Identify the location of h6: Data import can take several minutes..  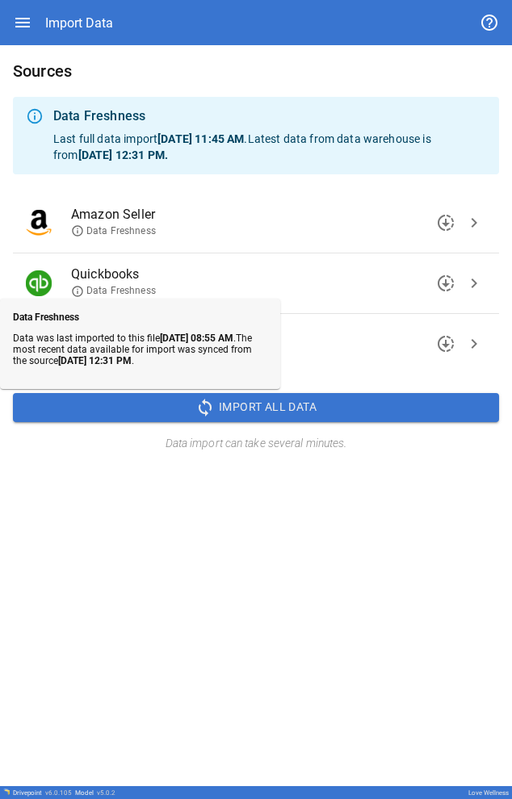
(256, 444).